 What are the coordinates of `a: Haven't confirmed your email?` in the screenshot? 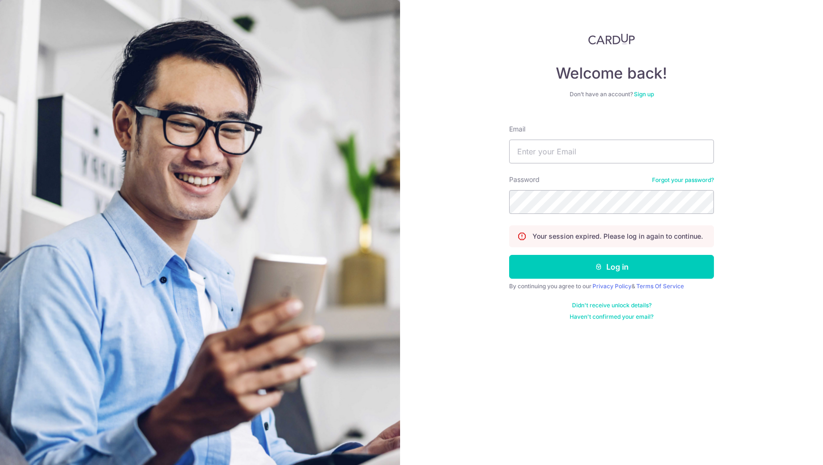 It's located at (612, 317).